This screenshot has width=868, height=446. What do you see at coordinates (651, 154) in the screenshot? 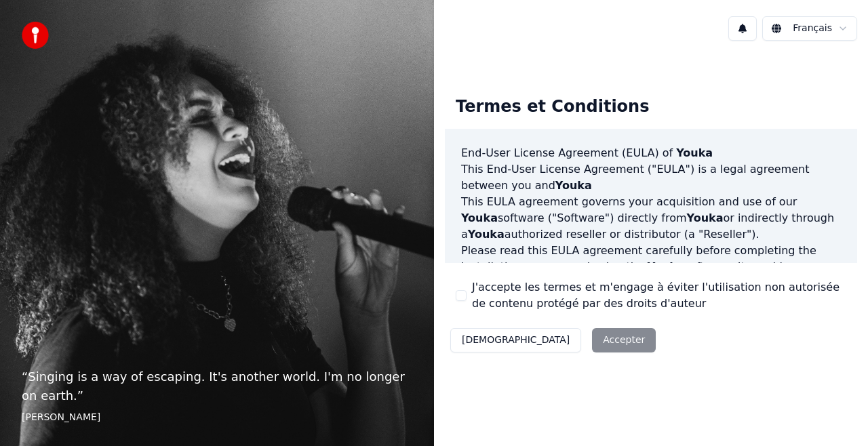
I see `h3: End-User License Agreement (EULA) of` at bounding box center [651, 154].